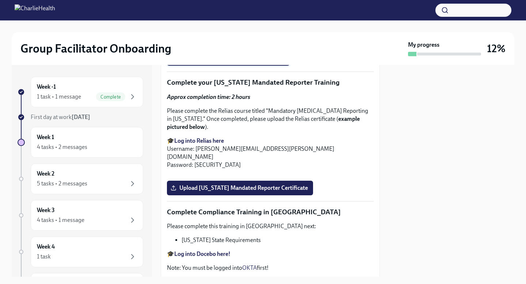 This screenshot has width=526, height=284. What do you see at coordinates (46, 87) in the screenshot?
I see `h6: Week -1` at bounding box center [46, 87].